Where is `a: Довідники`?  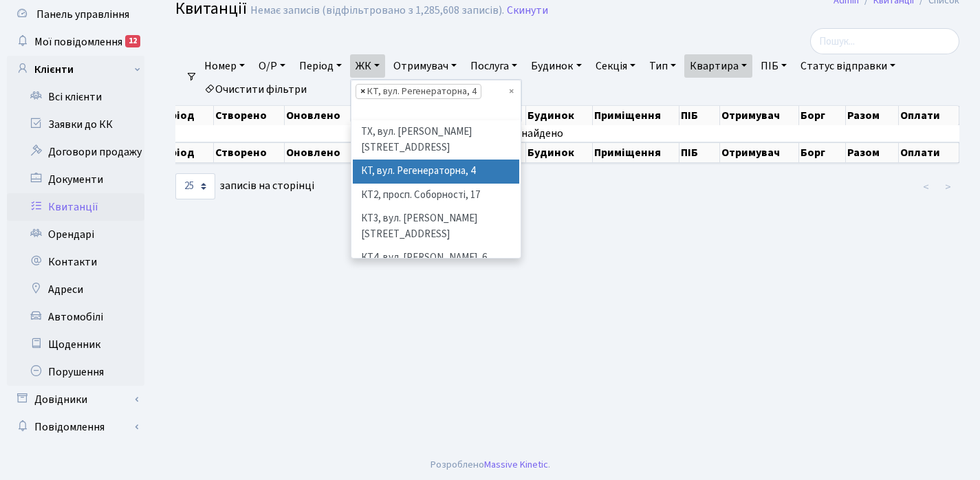
a: Довідники is located at coordinates (75, 400).